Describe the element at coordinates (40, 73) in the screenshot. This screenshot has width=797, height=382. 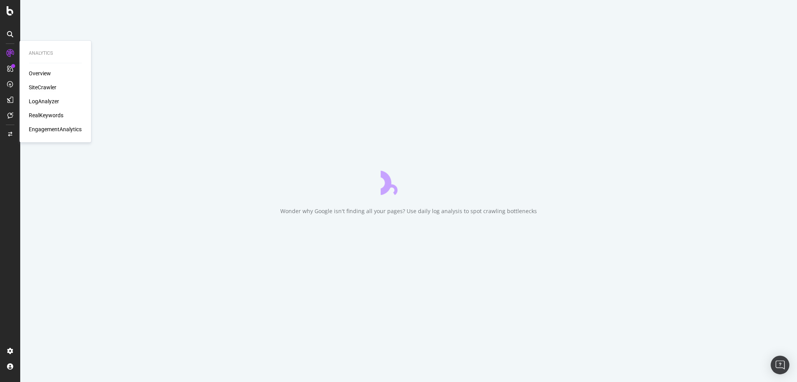
I see `a: Overview` at that location.